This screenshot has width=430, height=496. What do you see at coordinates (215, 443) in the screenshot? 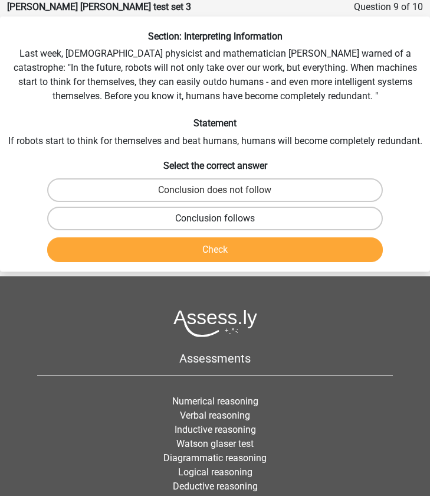
I see `a: Watson glaser test` at bounding box center [215, 443].